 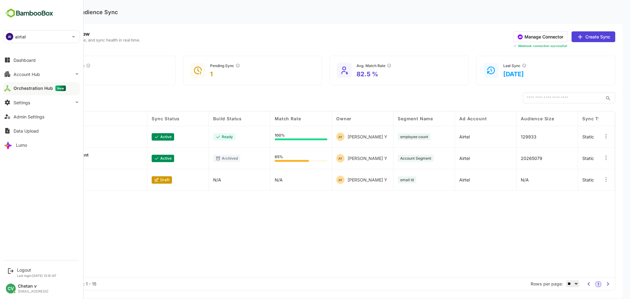 What do you see at coordinates (204, 74) in the screenshot?
I see `p: 1` at bounding box center [204, 74].